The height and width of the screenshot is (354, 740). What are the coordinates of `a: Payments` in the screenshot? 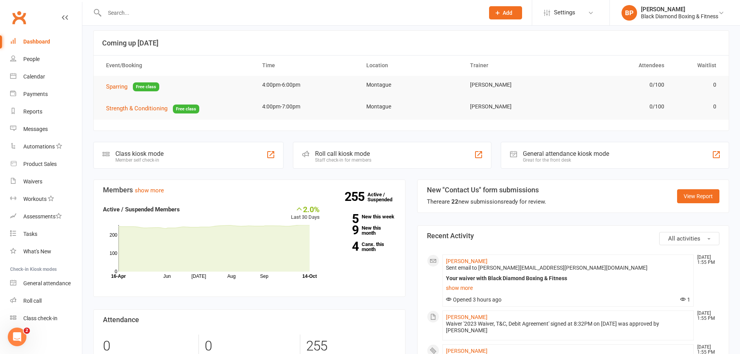 It's located at (46, 94).